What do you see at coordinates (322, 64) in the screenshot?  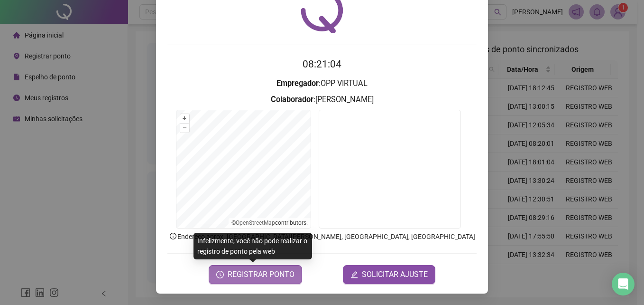 I see `time: 08:21:04` at bounding box center [322, 64].